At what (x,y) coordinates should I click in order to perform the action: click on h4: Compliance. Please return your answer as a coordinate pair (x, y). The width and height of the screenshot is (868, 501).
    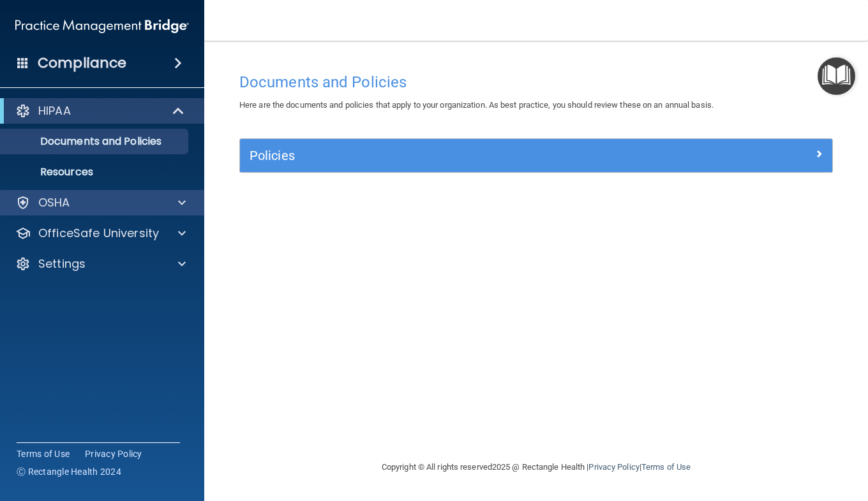
    Looking at the image, I should click on (81, 63).